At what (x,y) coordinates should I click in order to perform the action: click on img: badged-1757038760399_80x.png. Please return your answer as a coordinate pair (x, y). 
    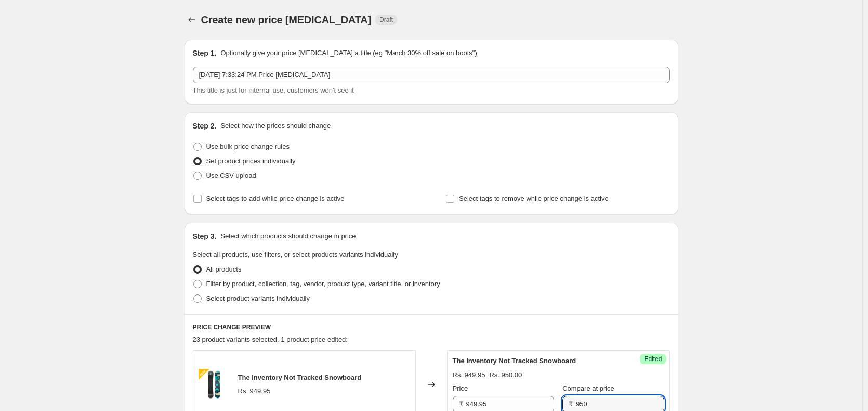
    Looking at the image, I should click on (214, 384).